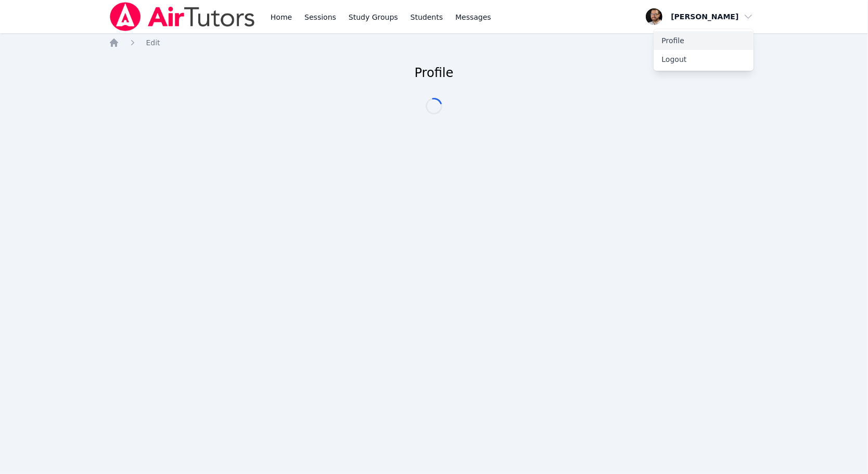 This screenshot has height=474, width=868. I want to click on button: Logout, so click(704, 59).